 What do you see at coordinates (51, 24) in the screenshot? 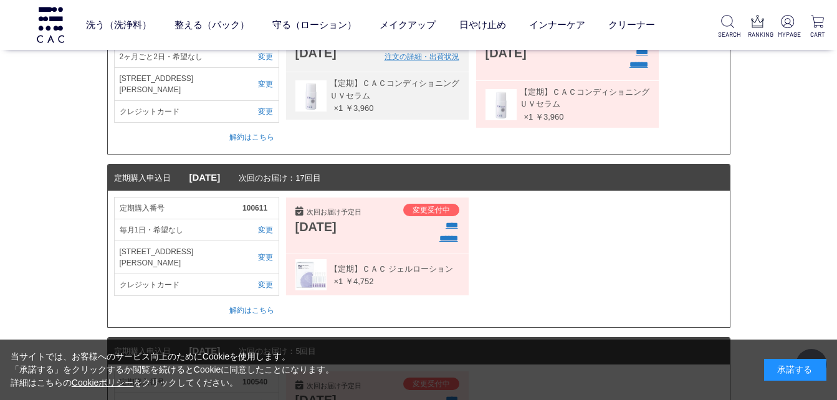
I see `img: logo` at bounding box center [51, 24].